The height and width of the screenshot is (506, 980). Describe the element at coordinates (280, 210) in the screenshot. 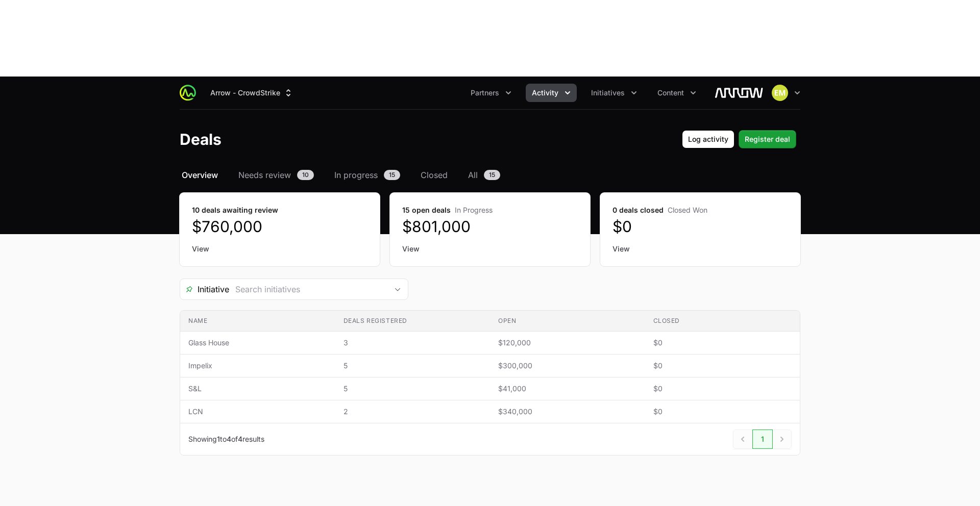

I see `dt: 10 deals awaiting review` at that location.